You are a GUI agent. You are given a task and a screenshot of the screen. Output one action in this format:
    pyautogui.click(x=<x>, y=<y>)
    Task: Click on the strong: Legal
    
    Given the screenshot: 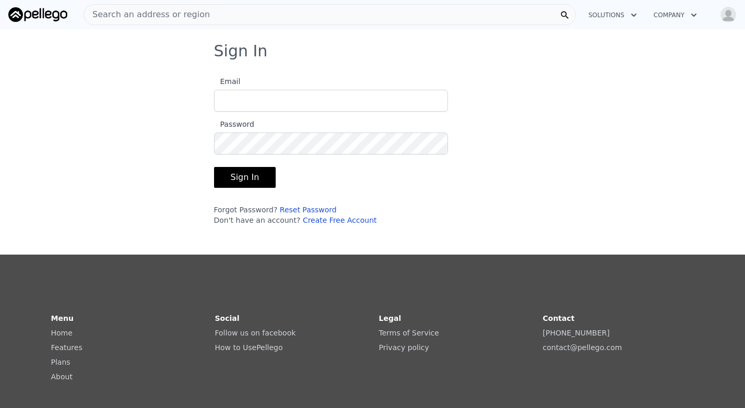 What is the action you would take?
    pyautogui.click(x=390, y=318)
    